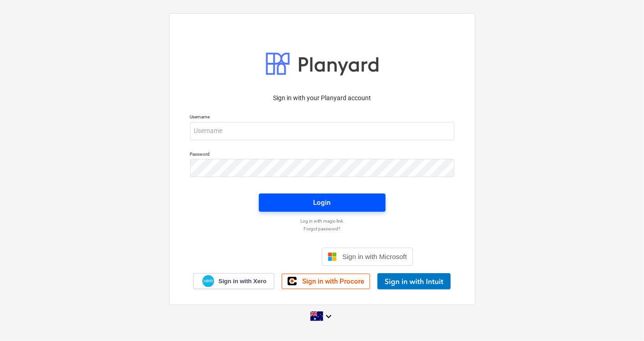  I want to click on p: Username, so click(322, 117).